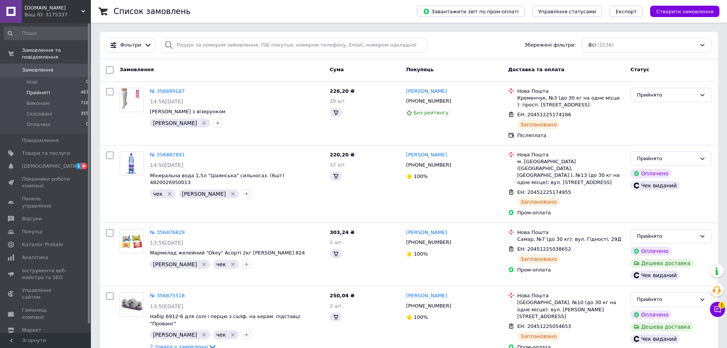 The image size is (727, 348). I want to click on span: 220,20 ₴, so click(342, 154).